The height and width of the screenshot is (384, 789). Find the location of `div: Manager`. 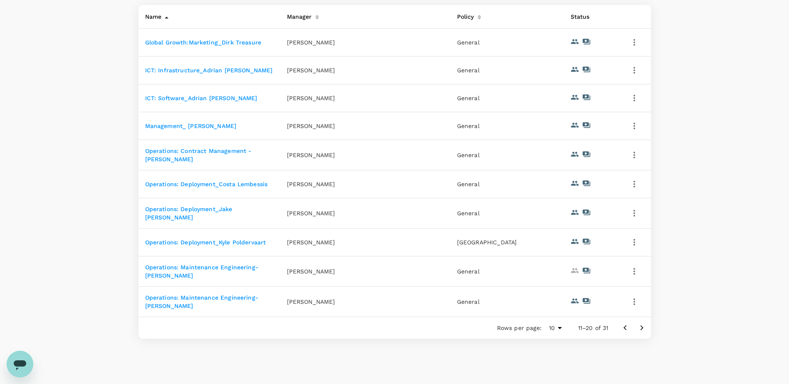

div: Manager is located at coordinates (298, 15).